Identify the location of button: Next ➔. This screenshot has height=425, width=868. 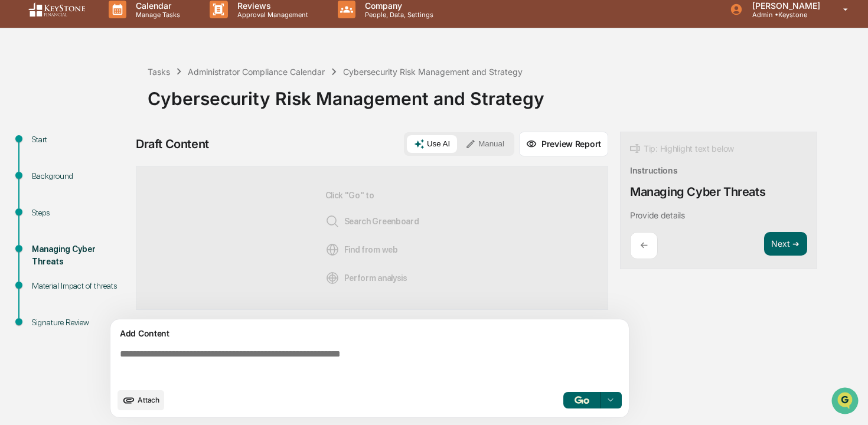
(785, 244).